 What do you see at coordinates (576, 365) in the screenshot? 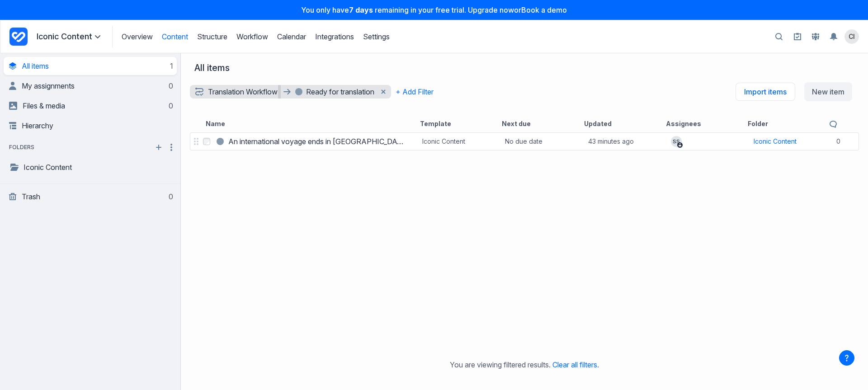
I see `a: Clear all filters.` at bounding box center [576, 365].